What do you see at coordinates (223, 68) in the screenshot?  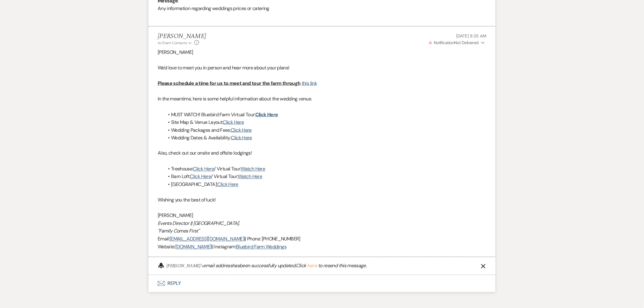 I see `span: We'd love to meet you in person and hear more about your plans!` at bounding box center [223, 68].